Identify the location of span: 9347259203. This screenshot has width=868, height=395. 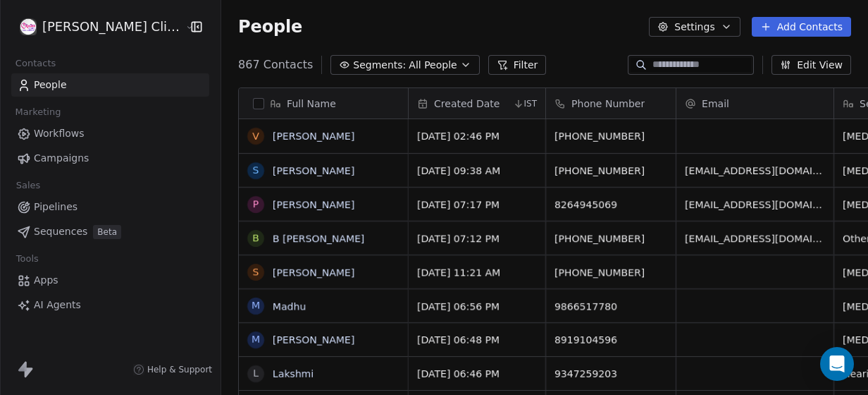
(611, 374).